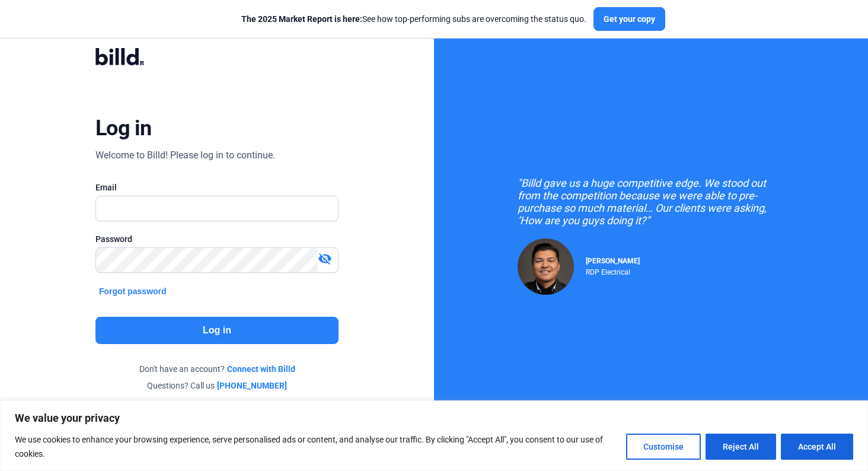  Describe the element at coordinates (740, 446) in the screenshot. I see `button: Reject All` at that location.